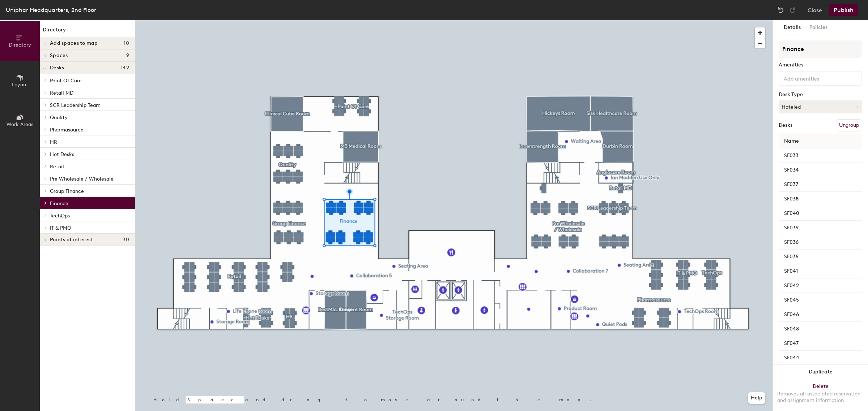  Describe the element at coordinates (818, 27) in the screenshot. I see `button: Policies` at that location.